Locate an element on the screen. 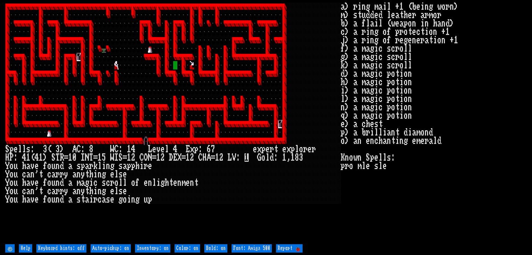 Image resolution: width=532 pixels, height=255 pixels. div: S is located at coordinates (7, 149).